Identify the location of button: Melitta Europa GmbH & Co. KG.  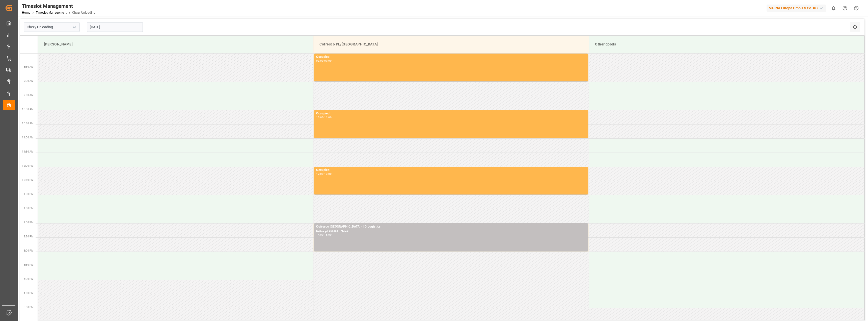
(797, 8).